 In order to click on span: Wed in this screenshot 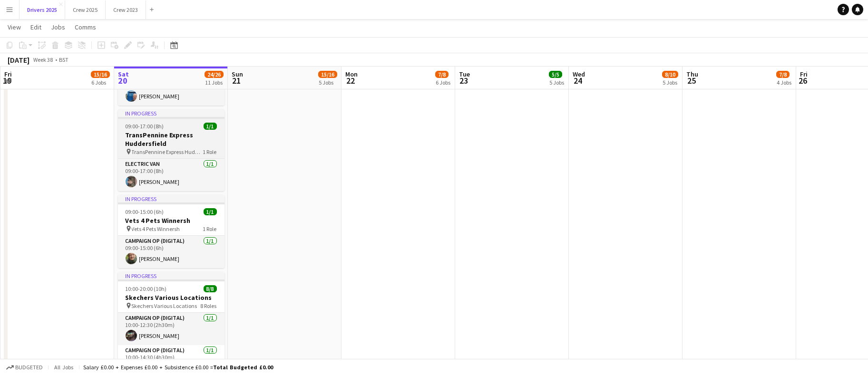, I will do `click(578, 74)`.